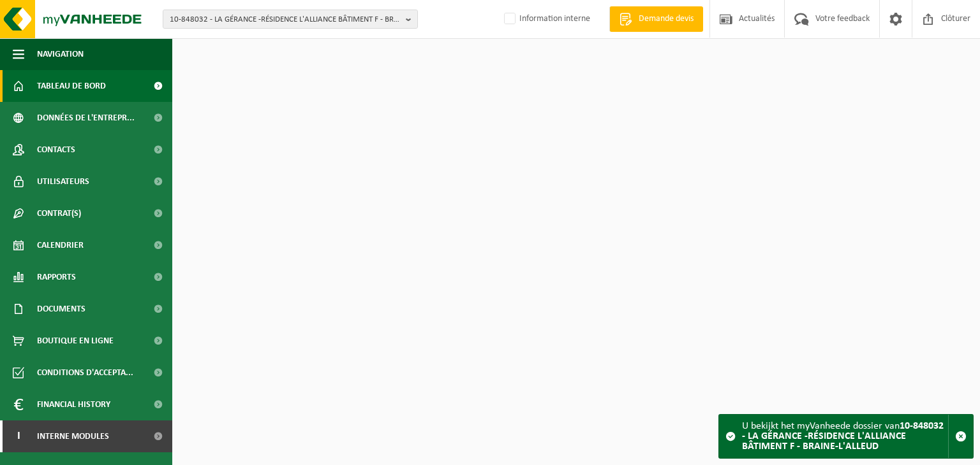 This screenshot has width=980, height=465. Describe the element at coordinates (73, 405) in the screenshot. I see `span: Financial History` at that location.